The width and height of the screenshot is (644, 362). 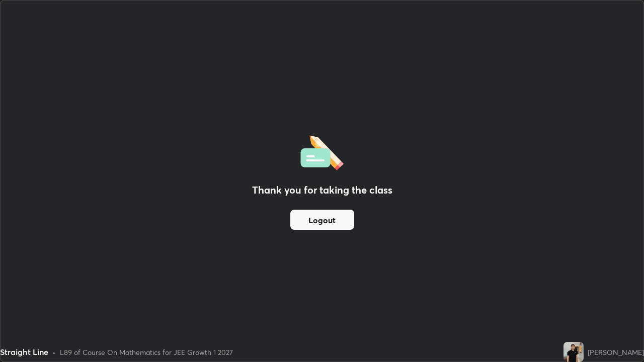 I want to click on img: 098a6166d9bb4ad3a3ccfdcc9c8a09dd.jpg, so click(x=574, y=352).